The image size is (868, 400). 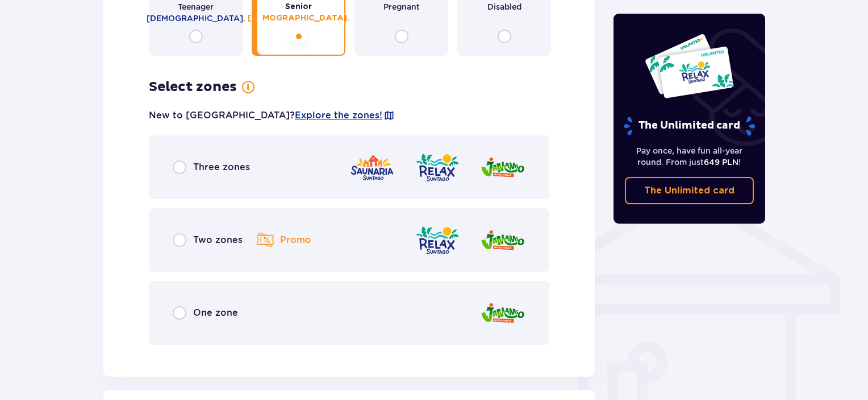 What do you see at coordinates (689, 190) in the screenshot?
I see `a: The Unlimited card` at bounding box center [689, 190].